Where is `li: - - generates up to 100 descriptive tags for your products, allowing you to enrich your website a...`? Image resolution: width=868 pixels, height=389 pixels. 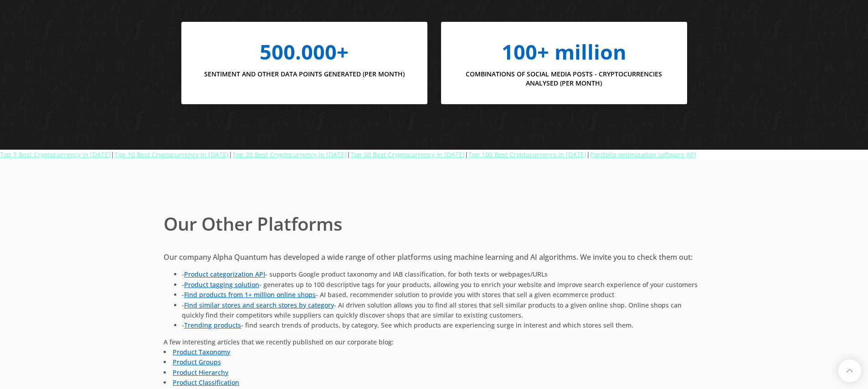 li: - - generates up to 100 descriptive tags for your products, allowing you to enrich your website a... is located at coordinates (443, 285).